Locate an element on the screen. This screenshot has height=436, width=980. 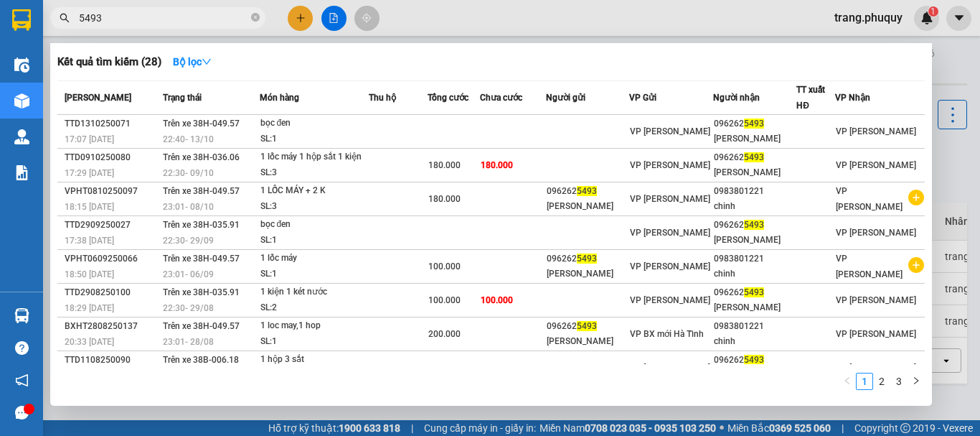
h3: Kết quả tìm kiếm ( 28 ) is located at coordinates (109, 62).